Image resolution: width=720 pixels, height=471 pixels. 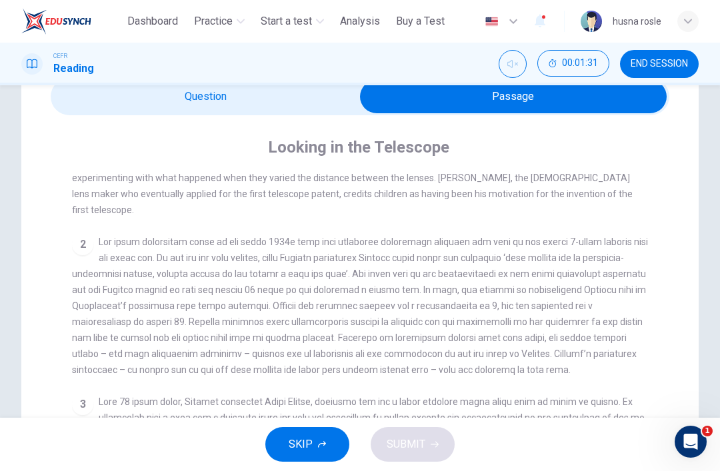 What do you see at coordinates (301, 445) in the screenshot?
I see `span: SKIP` at bounding box center [301, 445].